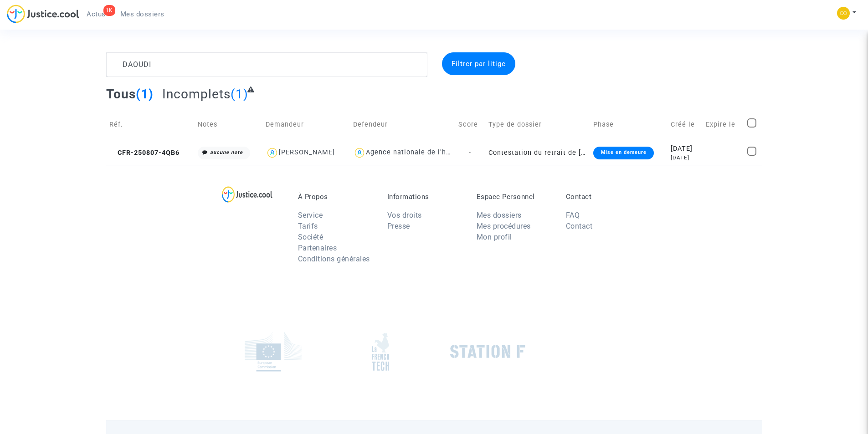 The height and width of the screenshot is (434, 868). I want to click on a: Tarifs, so click(308, 226).